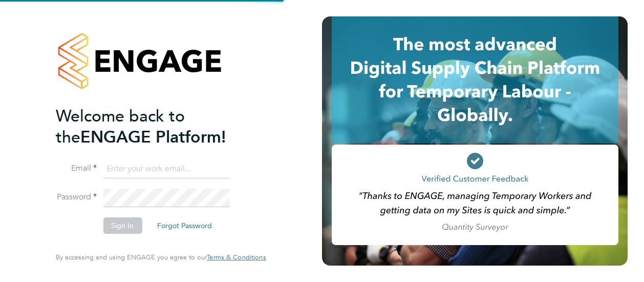 Image resolution: width=644 pixels, height=282 pixels. Describe the element at coordinates (76, 168) in the screenshot. I see `label: Email` at that location.